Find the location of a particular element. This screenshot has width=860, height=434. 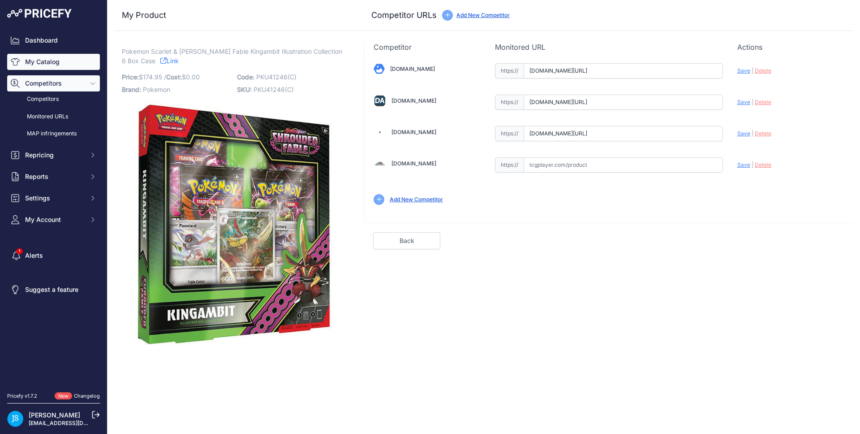

a: My Catalog is located at coordinates (53, 62).